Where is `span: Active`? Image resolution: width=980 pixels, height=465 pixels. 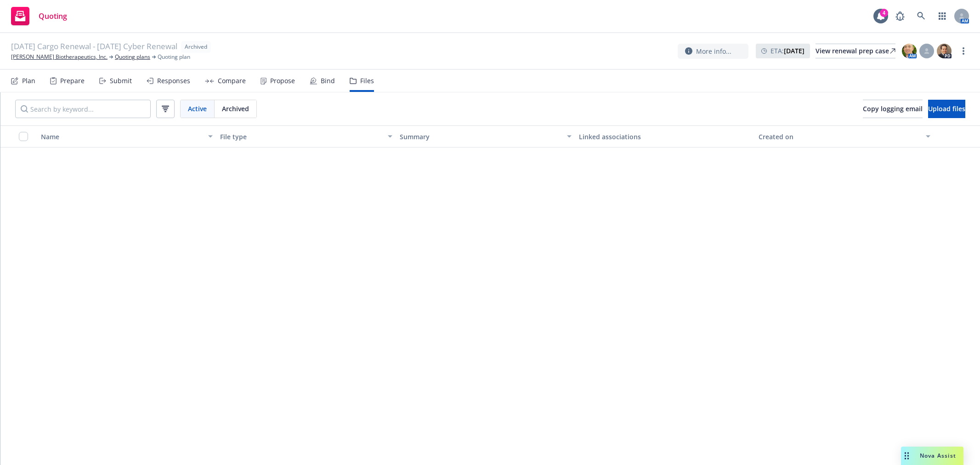
span: Active is located at coordinates (197, 108).